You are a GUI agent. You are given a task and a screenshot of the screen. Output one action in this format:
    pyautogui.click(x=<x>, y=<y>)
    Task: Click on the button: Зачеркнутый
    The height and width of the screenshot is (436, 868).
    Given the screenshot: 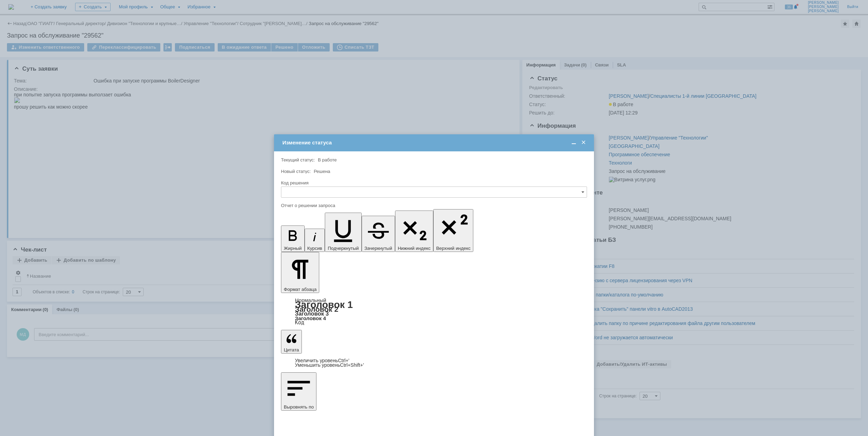 What is the action you would take?
    pyautogui.click(x=378, y=234)
    